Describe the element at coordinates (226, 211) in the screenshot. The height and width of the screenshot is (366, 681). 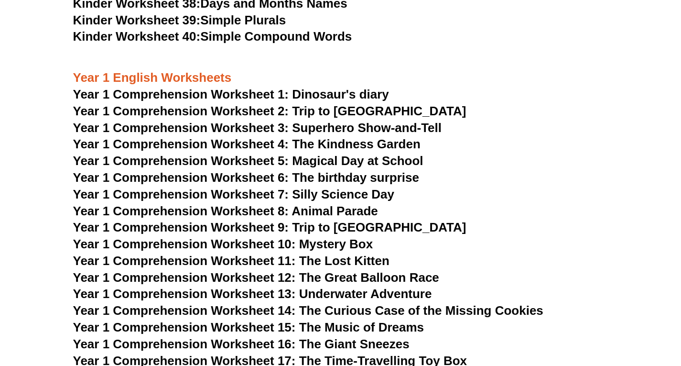
I see `a: Year 1 Comprehension Worksheet 8: Animal Parade` at that location.